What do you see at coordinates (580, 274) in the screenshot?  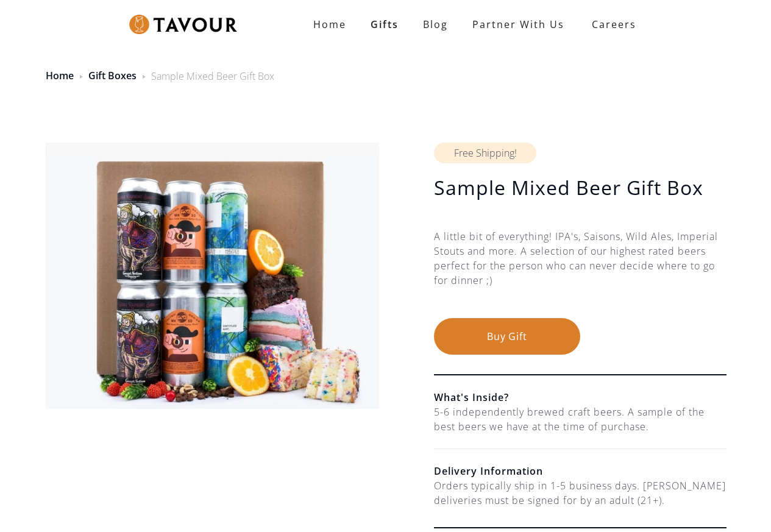 I see `div: A little bit of everything! IPA's, Saisons, Wild Ales, Imperial Stouts and more. A selection of o...` at bounding box center [580, 274].